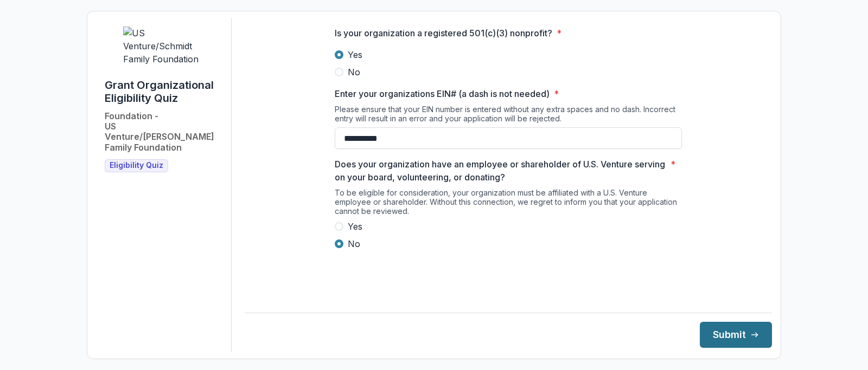 This screenshot has height=370, width=868. Describe the element at coordinates (442, 94) in the screenshot. I see `p: Enter your organizations EIN# (a dash is not needed)` at that location.